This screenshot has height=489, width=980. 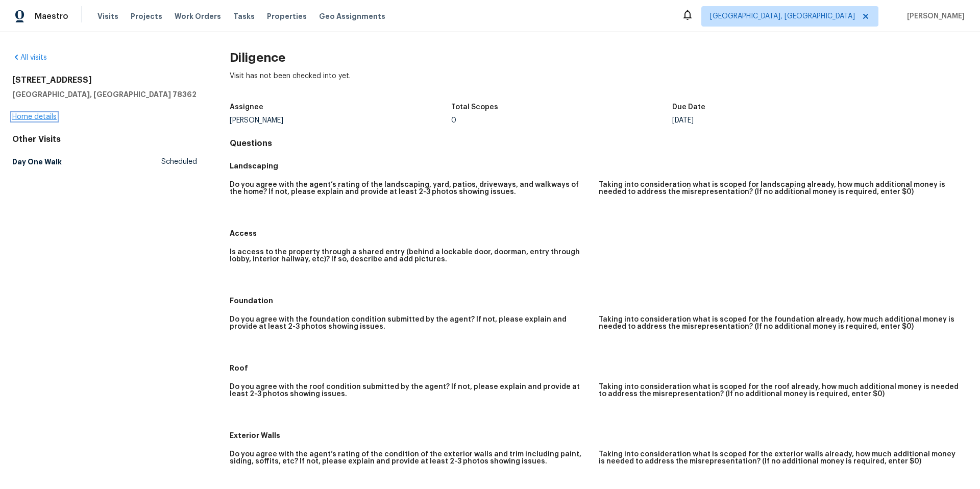 What do you see at coordinates (410, 458) in the screenshot?
I see `h5: Do you agree with the agent’s rating of the condition of the exterior walls and trim including pa...` at bounding box center [410, 458].